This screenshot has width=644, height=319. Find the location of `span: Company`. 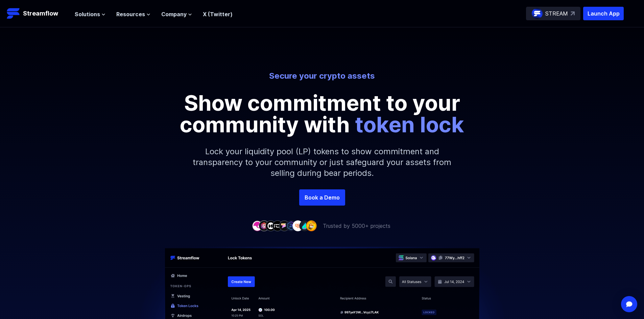

span: Company is located at coordinates (173, 15).